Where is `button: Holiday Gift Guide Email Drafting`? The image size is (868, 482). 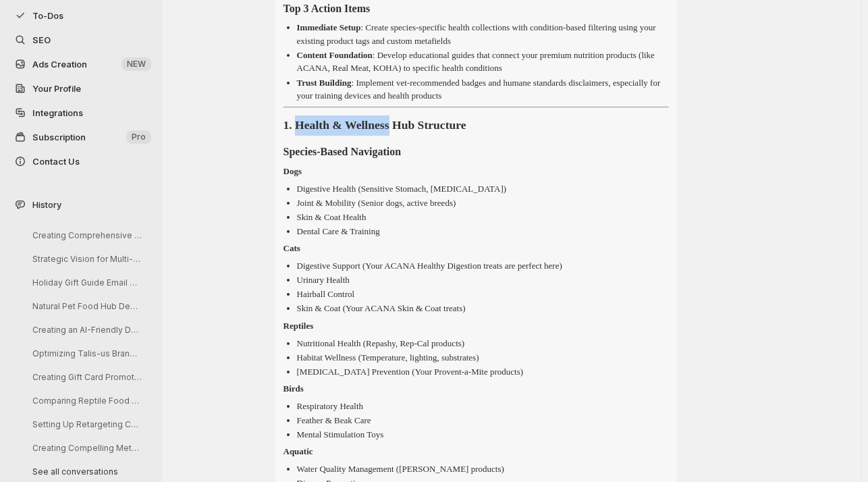 button: Holiday Gift Guide Email Drafting is located at coordinates (86, 282).